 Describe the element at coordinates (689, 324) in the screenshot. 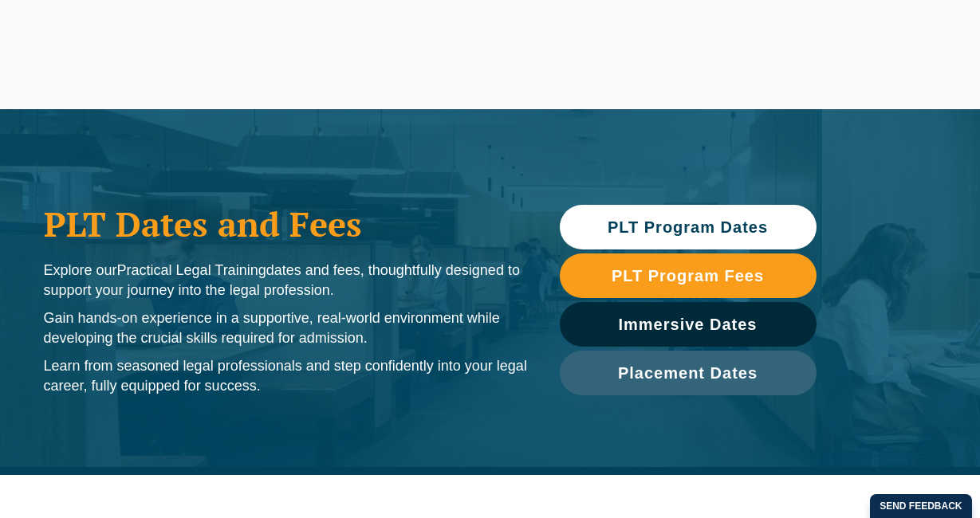

I see `a: Immersive Dates` at that location.